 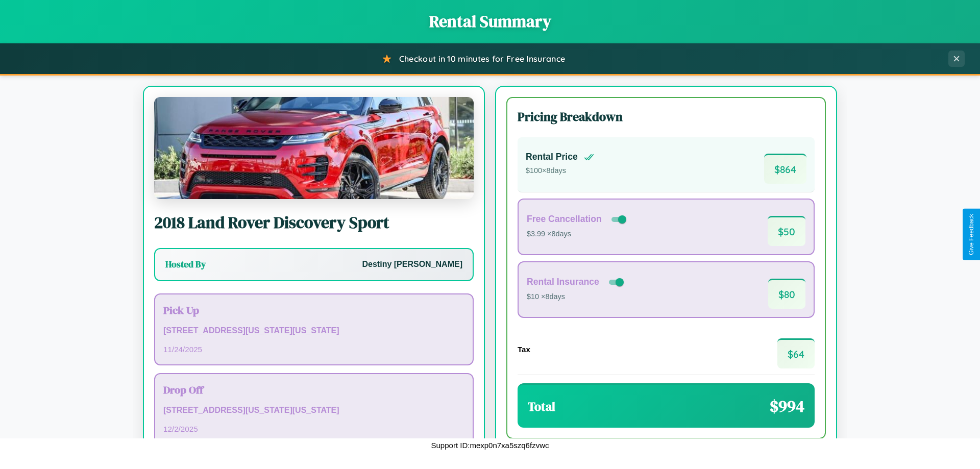 I want to click on p: 11 / 24 / 2025, so click(x=314, y=350).